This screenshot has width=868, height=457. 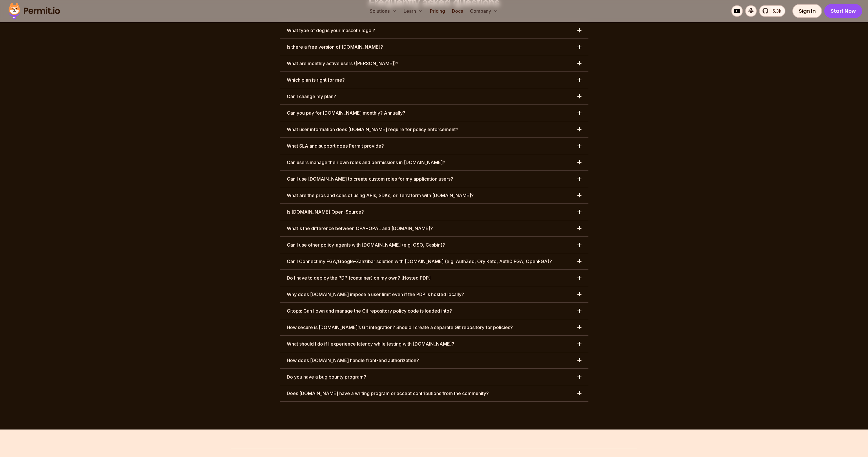 What do you see at coordinates (434, 377) in the screenshot?
I see `button: Do you have a bug bounty program?` at bounding box center [434, 377].